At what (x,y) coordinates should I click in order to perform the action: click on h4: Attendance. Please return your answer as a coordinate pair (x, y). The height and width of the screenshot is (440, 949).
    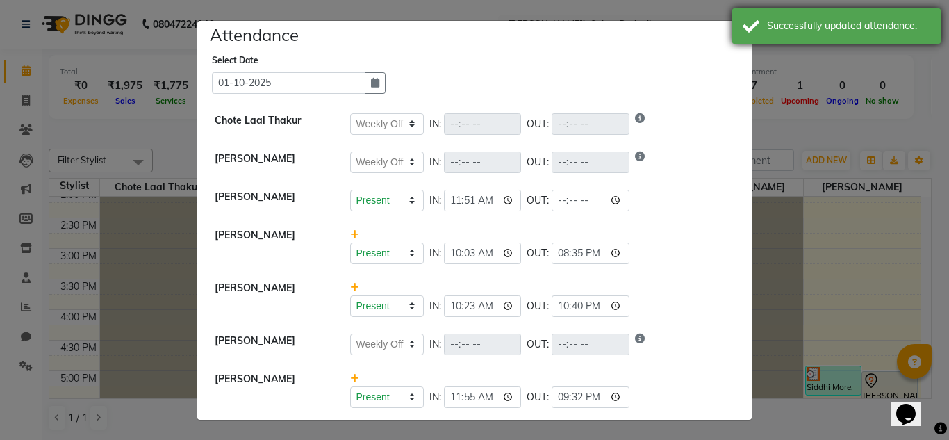
    Looking at the image, I should click on (254, 35).